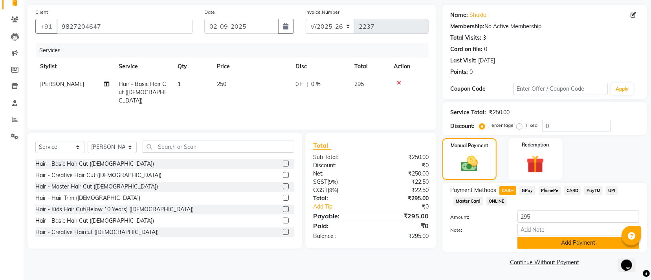 This screenshot has height=280, width=651. Describe the element at coordinates (484, 38) in the screenshot. I see `div: 3` at that location.